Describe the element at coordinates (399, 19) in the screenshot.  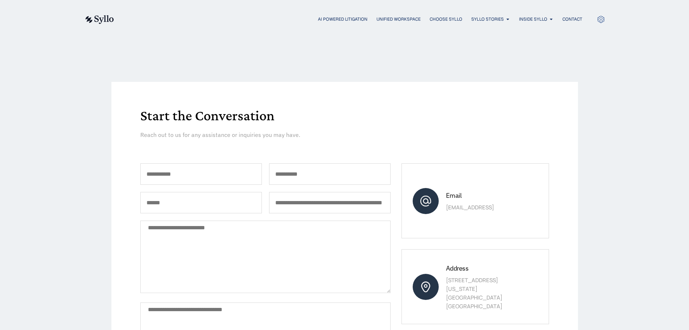
I see `a: Unified Workspace` at that location.